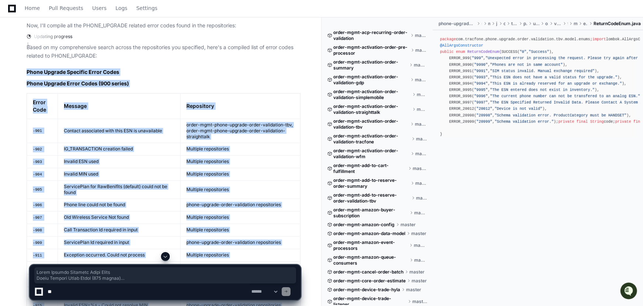  What do you see at coordinates (556, 83) in the screenshot?
I see `span: "This ESN is already reserved for an upgrade or exchange."` at bounding box center [556, 83].